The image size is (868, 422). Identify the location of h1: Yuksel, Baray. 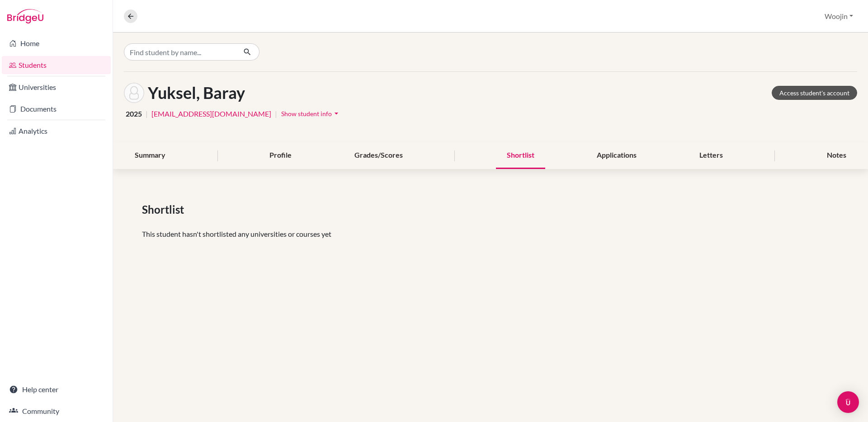
(196, 93).